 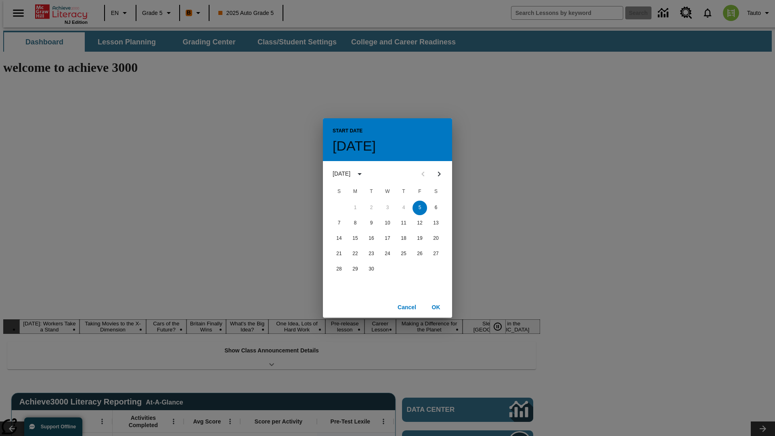 I want to click on button: 15, so click(x=355, y=239).